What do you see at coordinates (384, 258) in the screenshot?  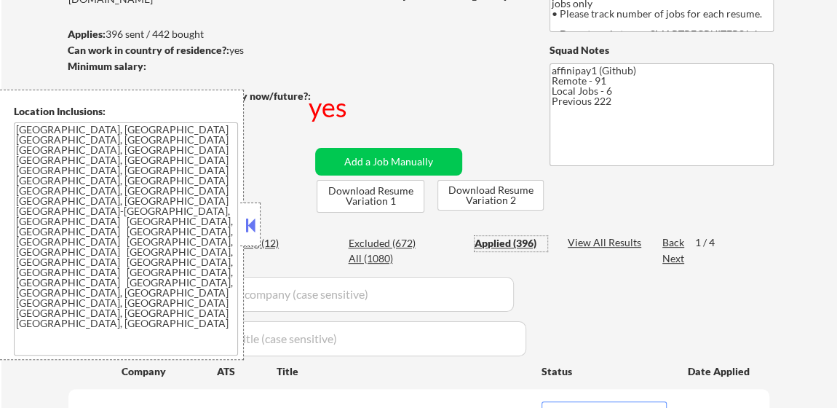 I see `div: All (1080)` at bounding box center [384, 258].